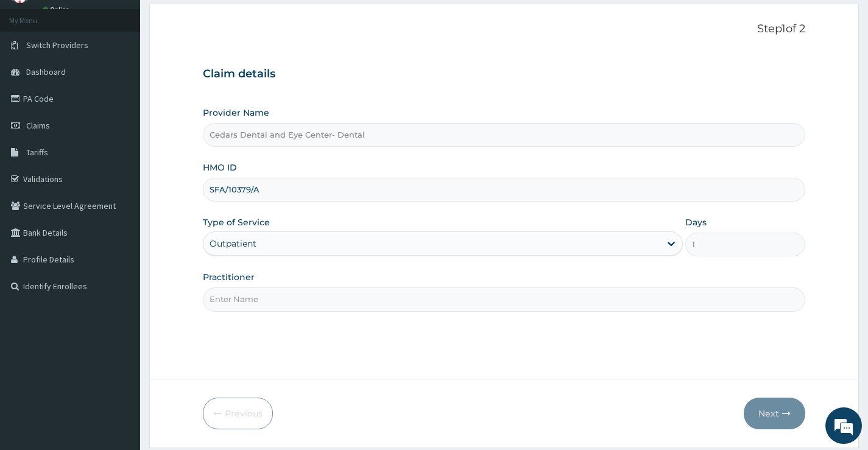 The image size is (868, 450). Describe the element at coordinates (57, 10) in the screenshot. I see `a: Online` at that location.